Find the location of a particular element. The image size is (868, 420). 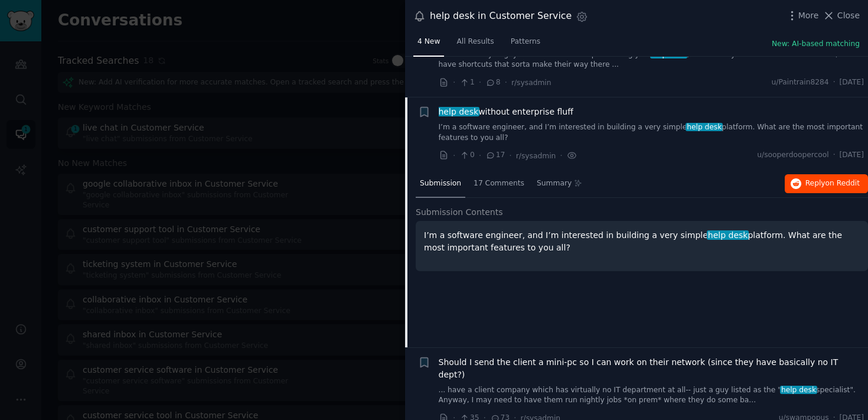

div: help desk in Customer Service is located at coordinates (501, 16).